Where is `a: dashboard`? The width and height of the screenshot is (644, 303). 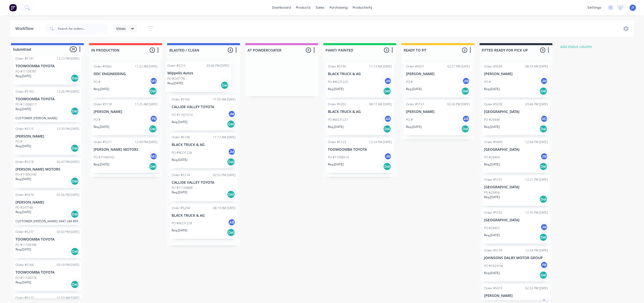 a: dashboard is located at coordinates (282, 8).